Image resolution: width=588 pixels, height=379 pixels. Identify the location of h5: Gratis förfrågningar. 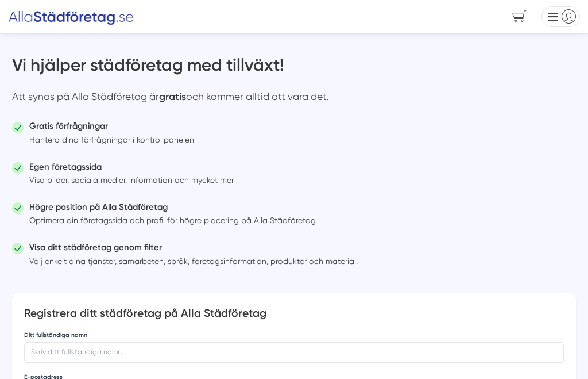
(112, 126).